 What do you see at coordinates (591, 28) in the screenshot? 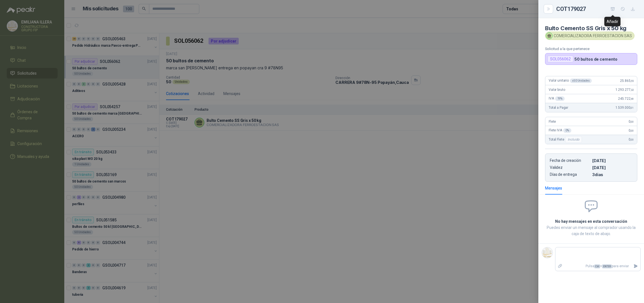
I see `h4: Bulto Cemento SS Gris x 50 kg` at bounding box center [591, 28].